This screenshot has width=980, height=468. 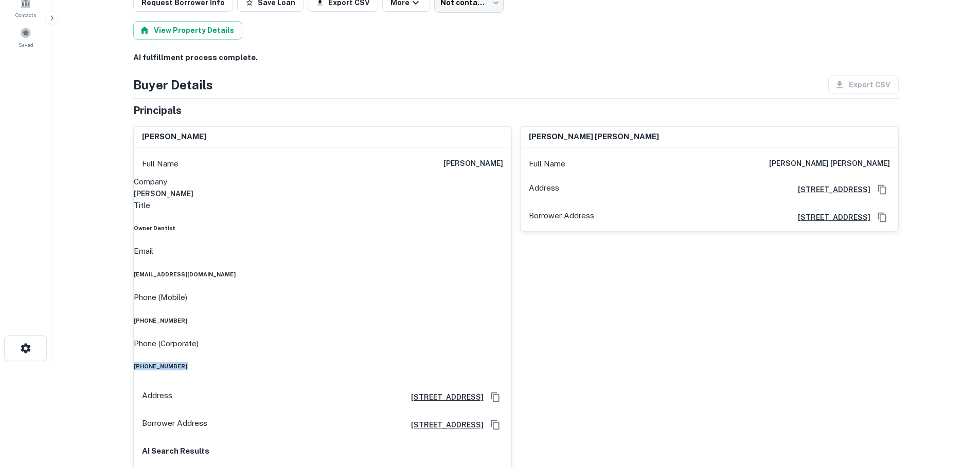 I want to click on h4: Buyer Details, so click(x=173, y=85).